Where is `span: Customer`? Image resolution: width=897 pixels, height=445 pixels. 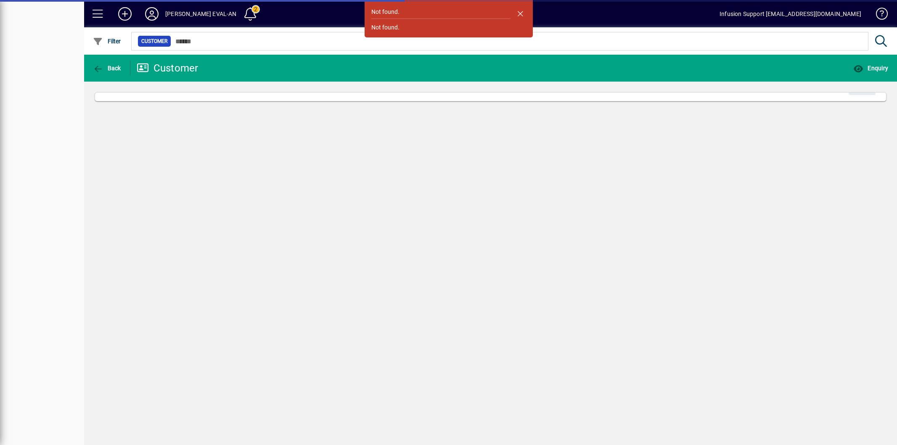 span: Customer is located at coordinates (154, 41).